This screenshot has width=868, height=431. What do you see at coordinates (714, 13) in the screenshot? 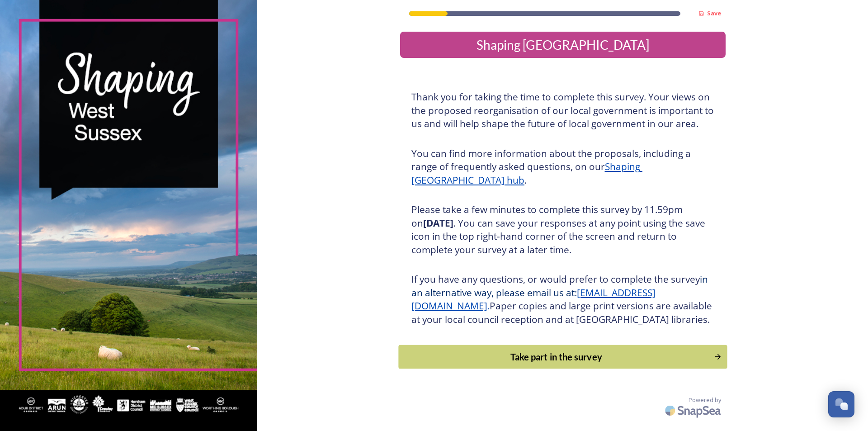
I see `strong: Save` at bounding box center [714, 13].